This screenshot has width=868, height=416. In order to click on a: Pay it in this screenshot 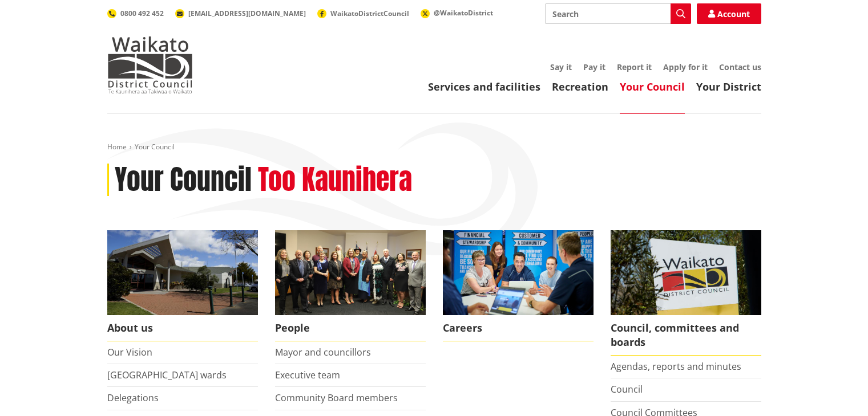, I will do `click(594, 67)`.